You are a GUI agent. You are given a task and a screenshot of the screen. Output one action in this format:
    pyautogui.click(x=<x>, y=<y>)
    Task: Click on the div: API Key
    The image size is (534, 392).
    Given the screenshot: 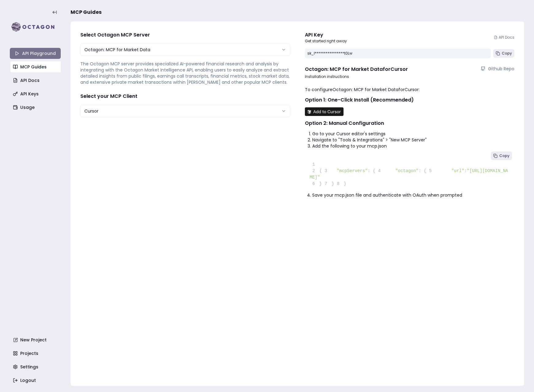 What is the action you would take?
    pyautogui.click(x=326, y=35)
    